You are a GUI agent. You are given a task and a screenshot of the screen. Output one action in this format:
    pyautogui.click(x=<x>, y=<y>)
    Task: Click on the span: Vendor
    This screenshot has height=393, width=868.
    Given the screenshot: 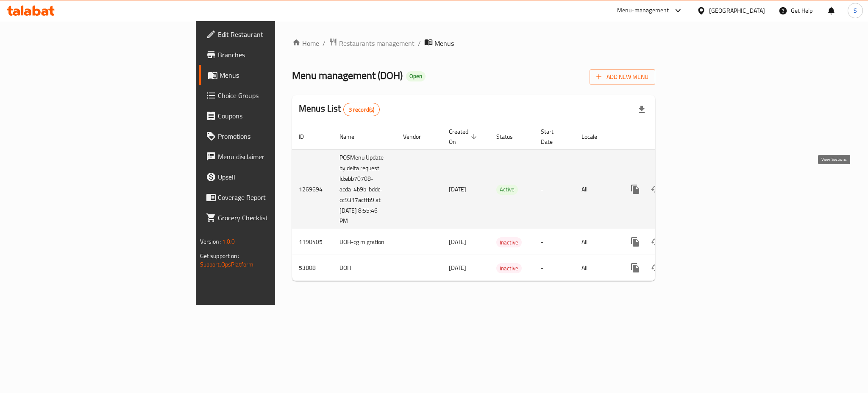 What is the action you would take?
    pyautogui.click(x=418, y=137)
    